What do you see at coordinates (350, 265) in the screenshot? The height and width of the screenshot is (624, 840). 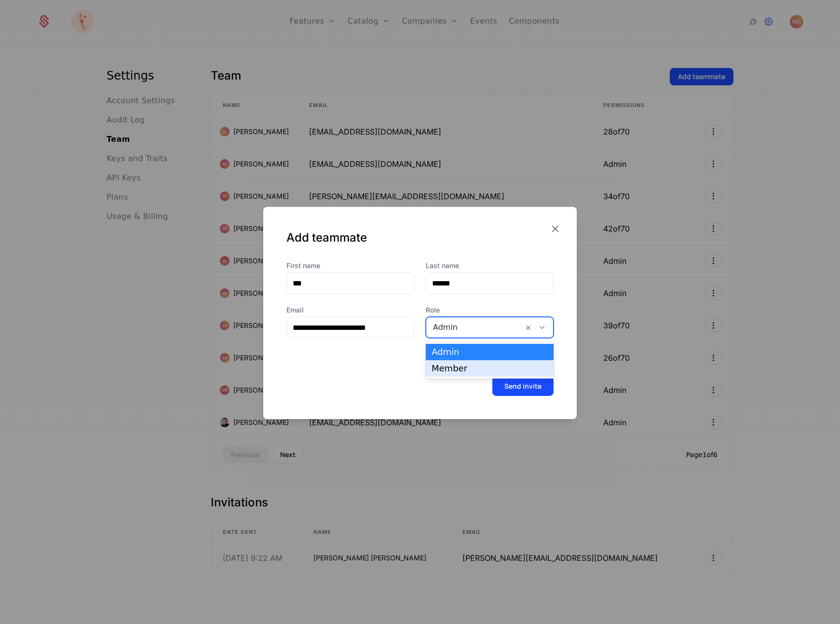 I see `label: First name` at bounding box center [350, 265].